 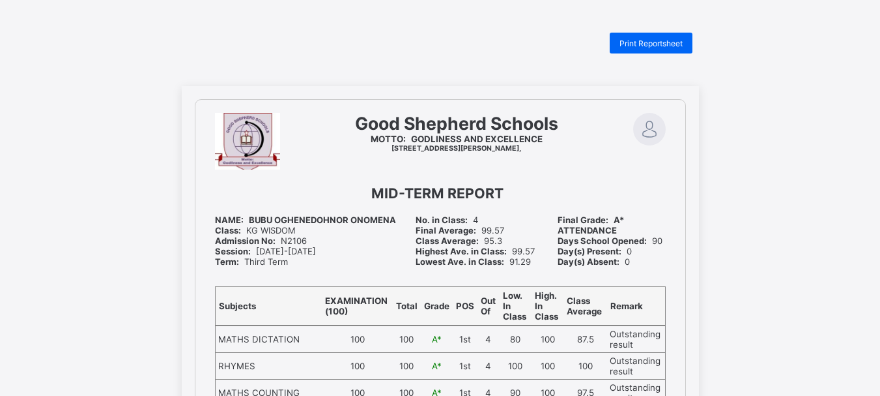 What do you see at coordinates (252, 261) in the screenshot?
I see `span: Third Term` at bounding box center [252, 261].